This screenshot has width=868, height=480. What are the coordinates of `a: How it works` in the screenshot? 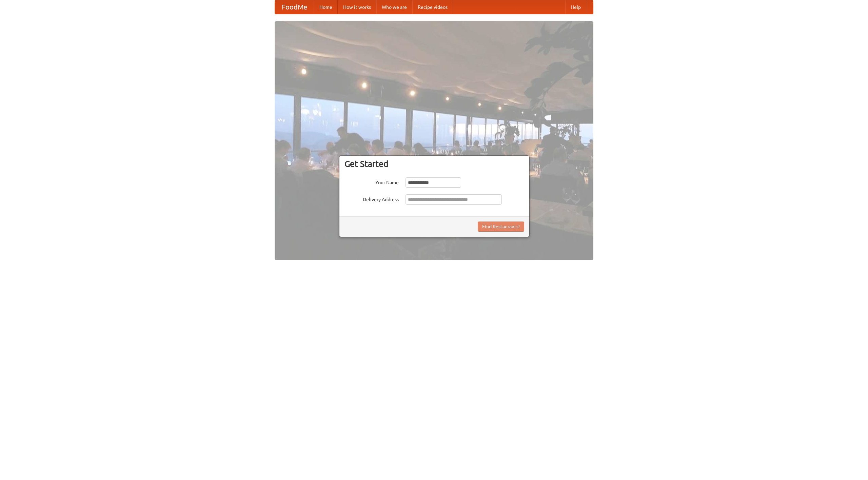 It's located at (357, 7).